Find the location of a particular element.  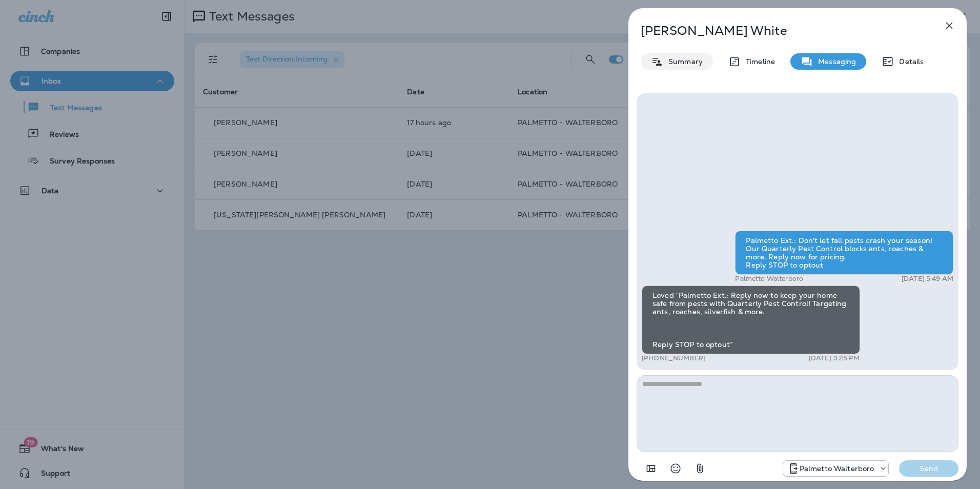

p: Messaging is located at coordinates (834, 62).